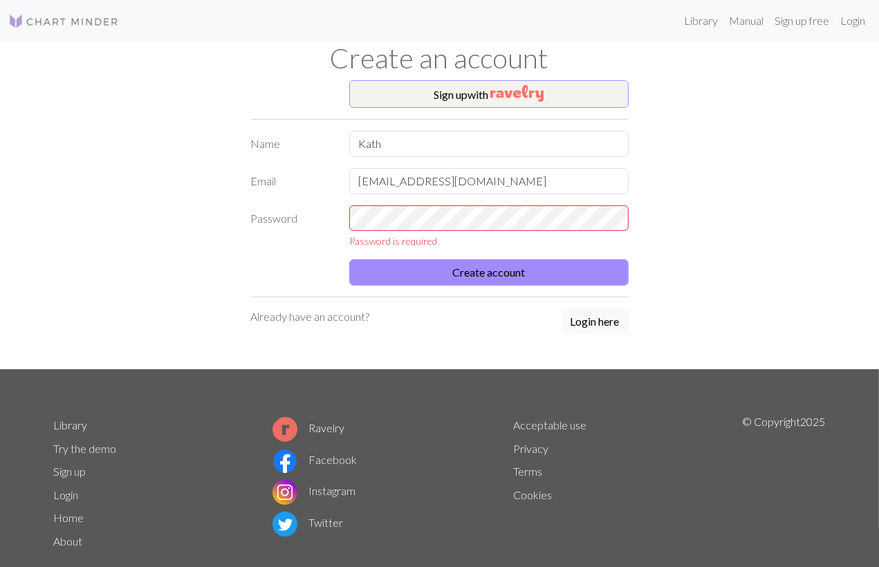  What do you see at coordinates (489, 241) in the screenshot?
I see `div: Password is required` at bounding box center [489, 241].